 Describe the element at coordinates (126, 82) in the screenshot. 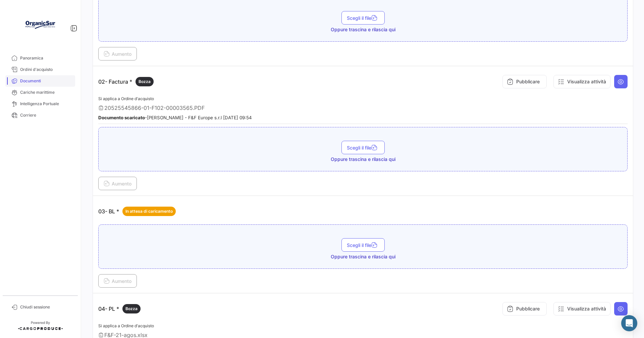

I see `p: 02- Factura *` at that location.